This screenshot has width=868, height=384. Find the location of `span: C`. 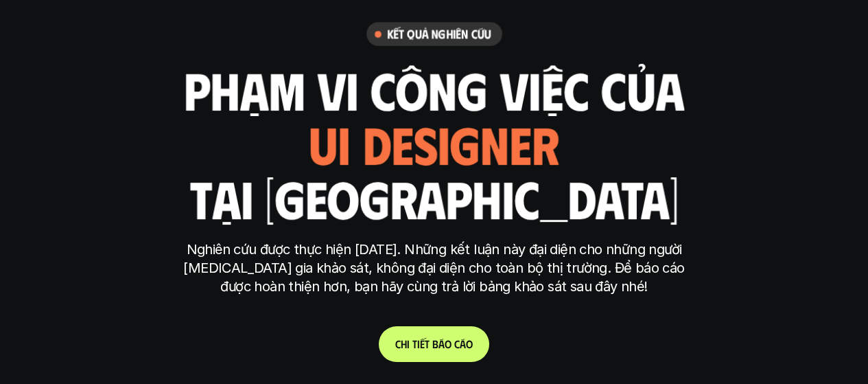

span: C is located at coordinates (398, 343).